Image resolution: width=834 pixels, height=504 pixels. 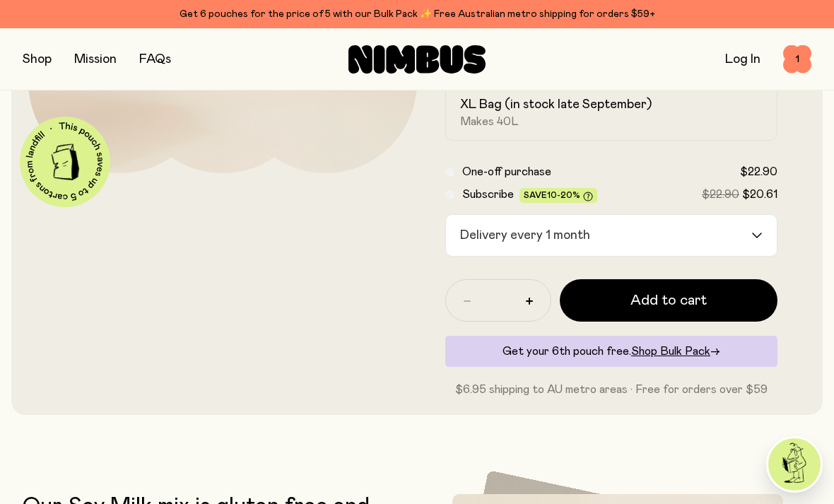 I want to click on span: Shop Bulk Pack, so click(x=671, y=352).